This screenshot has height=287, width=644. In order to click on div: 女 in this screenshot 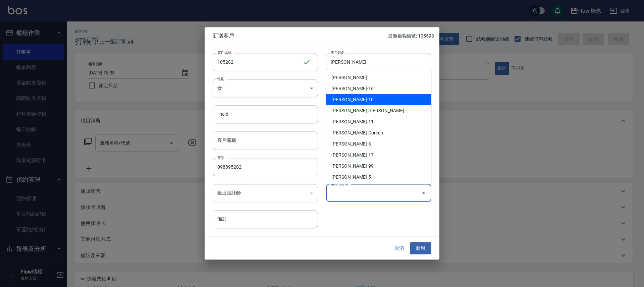, I will do `click(265, 88)`.